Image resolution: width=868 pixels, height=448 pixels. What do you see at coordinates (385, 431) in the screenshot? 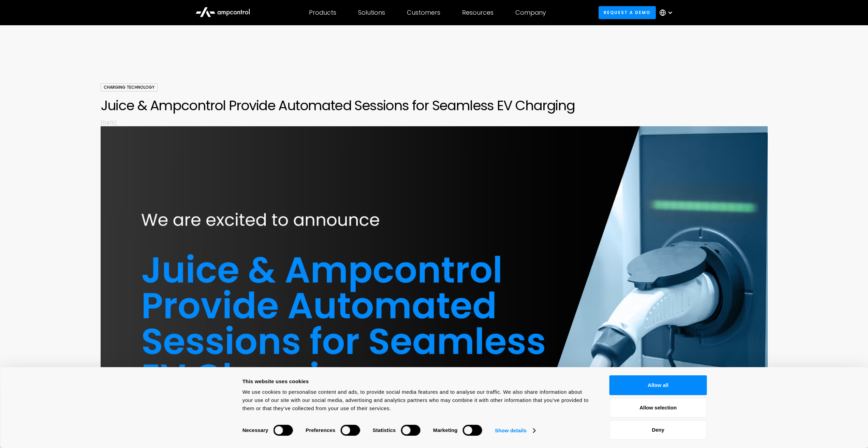
I see `strong: Statistics` at bounding box center [385, 431].